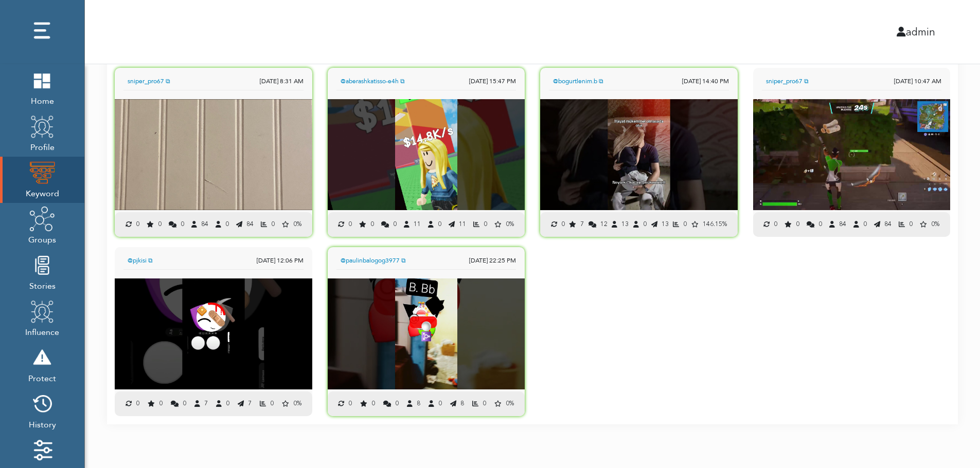  What do you see at coordinates (42, 377) in the screenshot?
I see `span: Protect` at bounding box center [42, 377].